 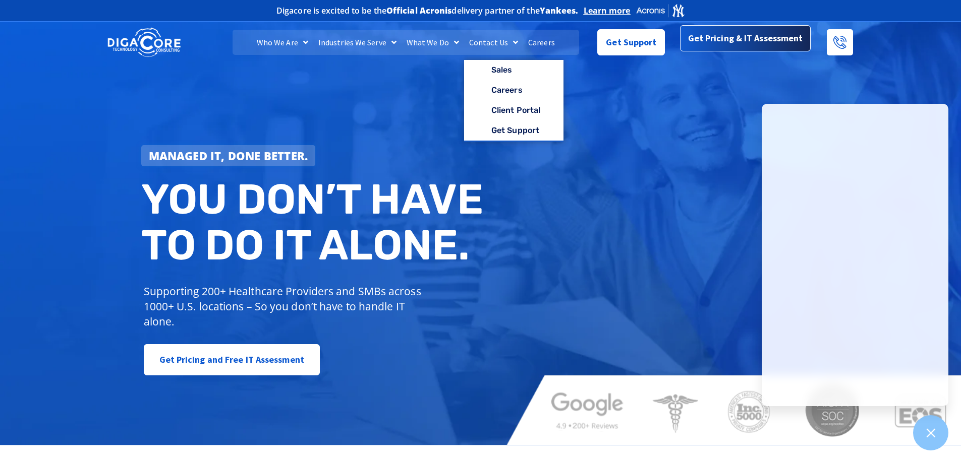 What do you see at coordinates (745, 38) in the screenshot?
I see `a: Get Pricing & IT Assessment` at bounding box center [745, 38].